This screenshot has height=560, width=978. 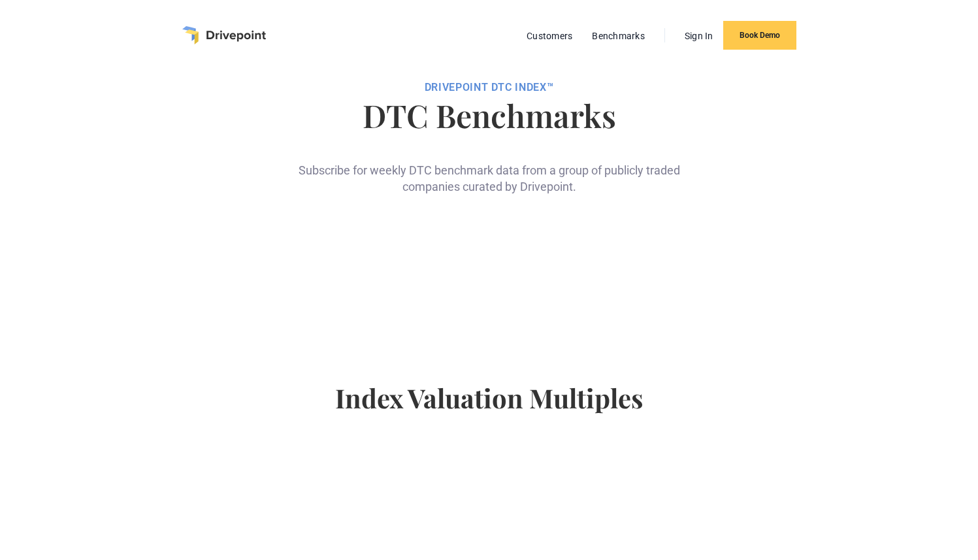 I want to click on a: Customers, so click(x=549, y=36).